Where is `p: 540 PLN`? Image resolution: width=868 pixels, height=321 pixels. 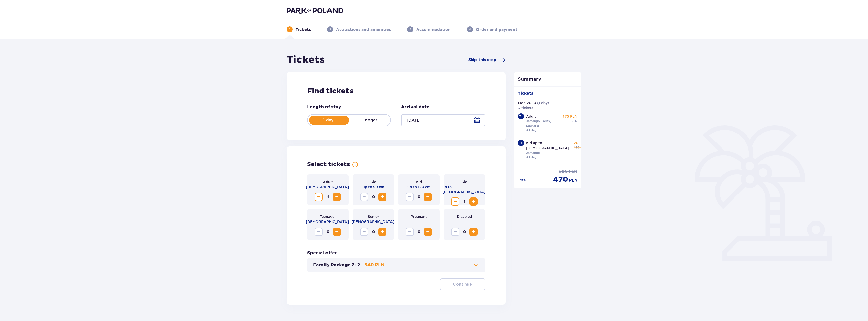 p: 540 PLN is located at coordinates (375, 265).